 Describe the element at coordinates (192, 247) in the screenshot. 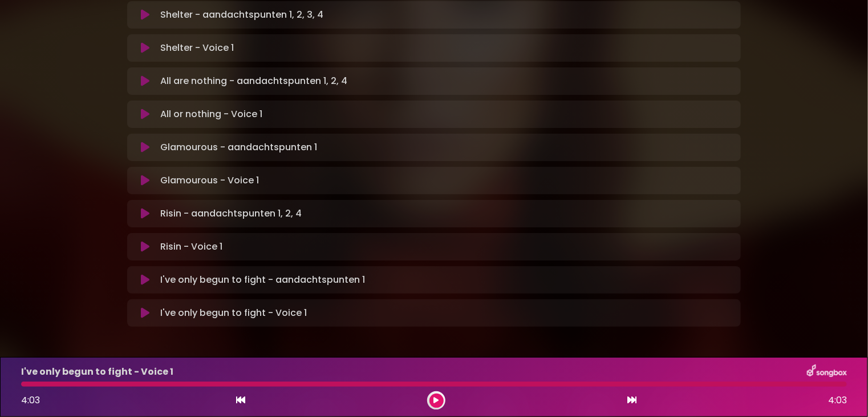

I see `p: Risin - Voice 1` at that location.